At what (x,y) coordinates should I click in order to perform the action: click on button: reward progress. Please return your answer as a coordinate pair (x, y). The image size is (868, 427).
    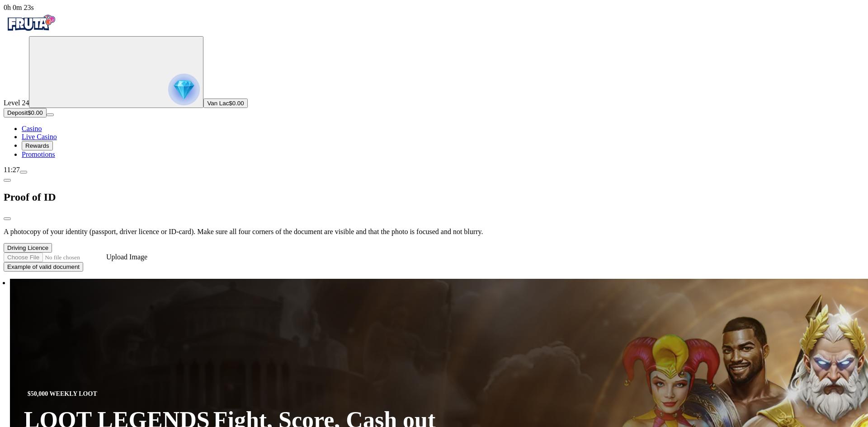
    Looking at the image, I should click on (116, 72).